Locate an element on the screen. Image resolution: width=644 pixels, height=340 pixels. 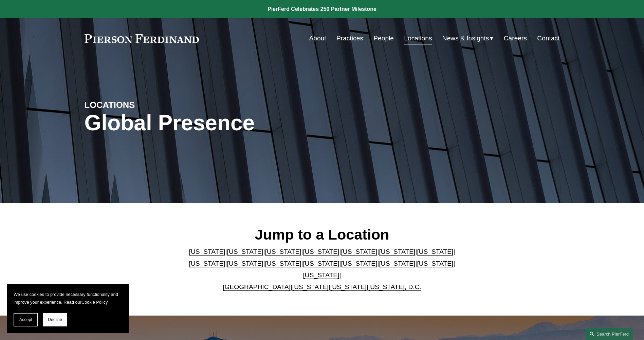
span: Decline is located at coordinates (55, 320).